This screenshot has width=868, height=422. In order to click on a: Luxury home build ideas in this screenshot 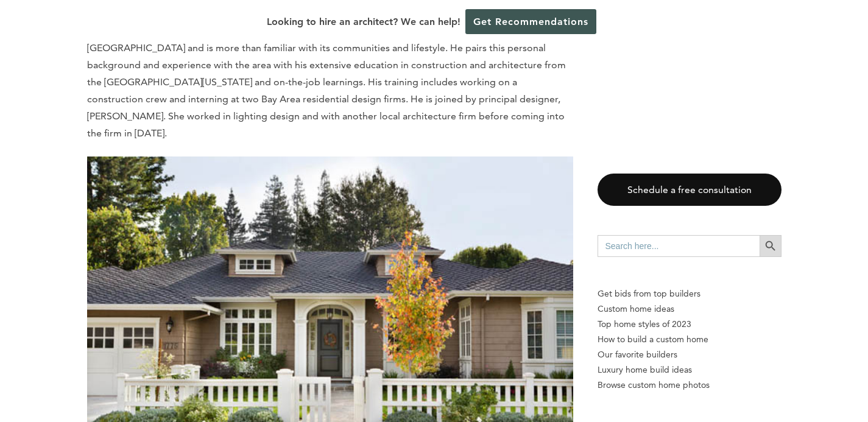, I will do `click(689, 369)`.